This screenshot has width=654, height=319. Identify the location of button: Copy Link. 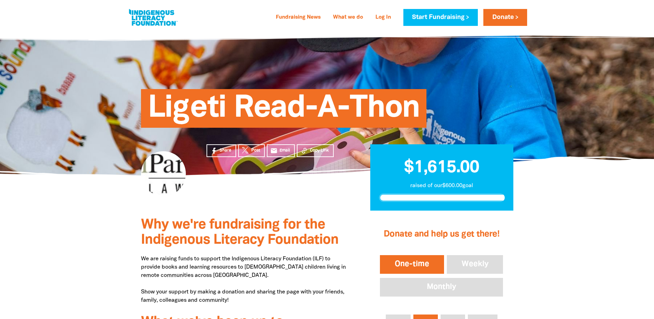
(315, 150).